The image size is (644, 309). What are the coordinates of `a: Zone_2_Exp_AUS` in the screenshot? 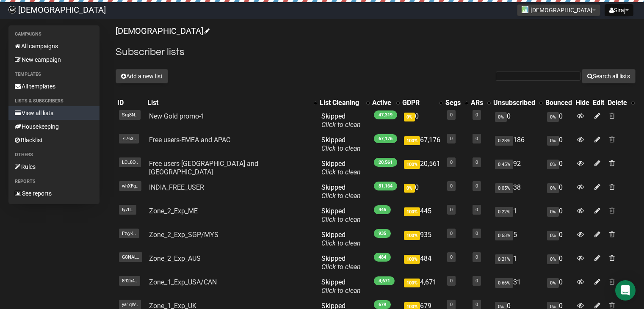 It's located at (175, 259).